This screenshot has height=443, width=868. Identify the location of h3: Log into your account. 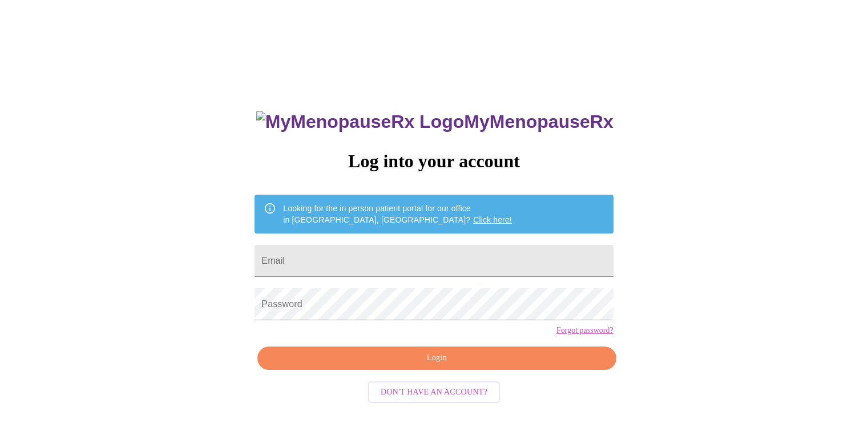
(434, 161).